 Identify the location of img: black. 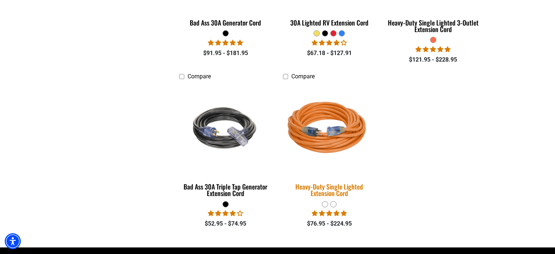
(226, 129).